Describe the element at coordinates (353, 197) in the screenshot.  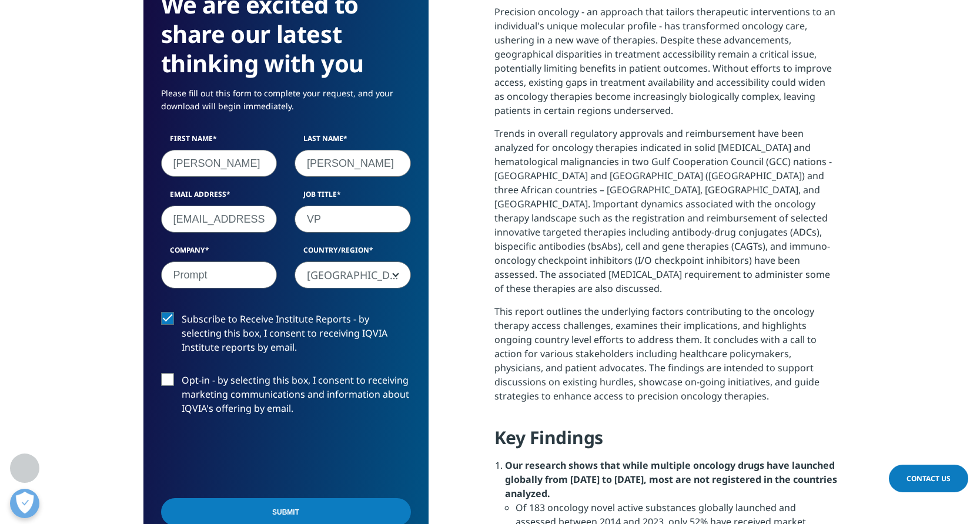
I see `label: Job Title` at that location.